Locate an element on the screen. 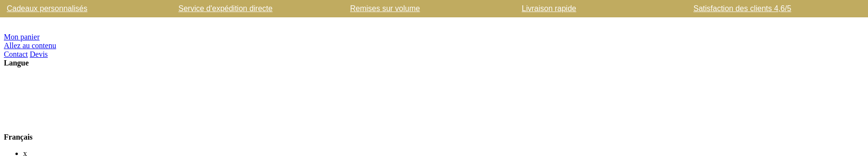 Image resolution: width=868 pixels, height=156 pixels. a: Devis is located at coordinates (38, 54).